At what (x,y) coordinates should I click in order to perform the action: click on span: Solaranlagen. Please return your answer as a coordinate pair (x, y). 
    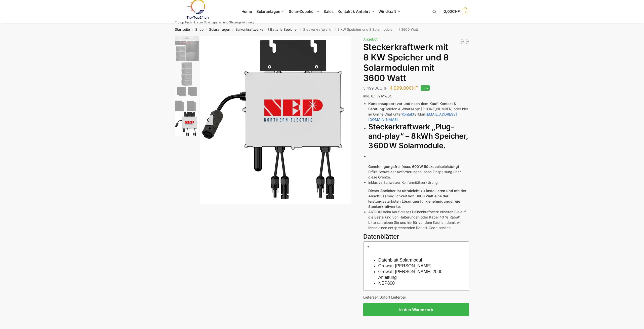
    Looking at the image, I should click on (268, 11).